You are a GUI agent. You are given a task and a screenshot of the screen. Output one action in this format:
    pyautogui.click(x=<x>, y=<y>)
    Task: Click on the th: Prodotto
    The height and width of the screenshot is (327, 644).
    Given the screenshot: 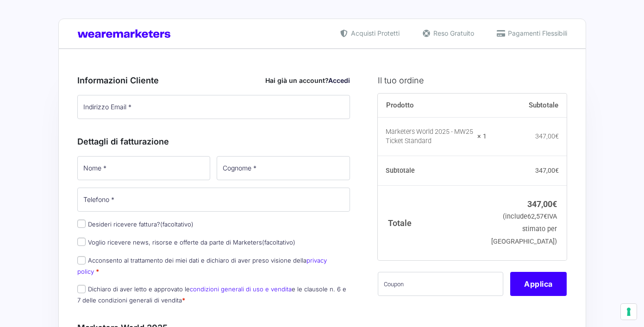 What is the action you would take?
    pyautogui.click(x=432, y=106)
    